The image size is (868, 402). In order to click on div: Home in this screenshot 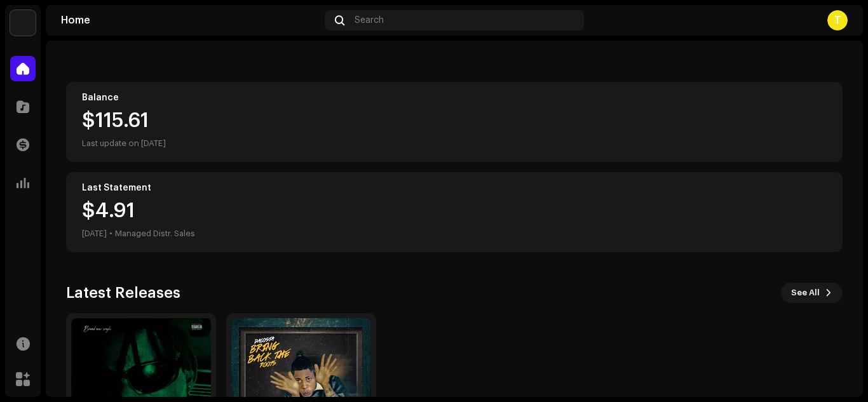, I will do `click(190, 20)`.